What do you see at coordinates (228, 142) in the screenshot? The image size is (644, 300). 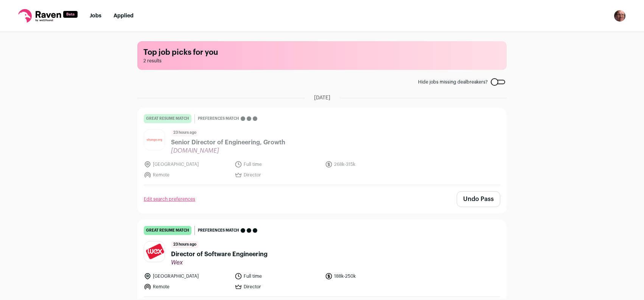 I see `span: Senior Director of Engineering, Growth` at bounding box center [228, 142].